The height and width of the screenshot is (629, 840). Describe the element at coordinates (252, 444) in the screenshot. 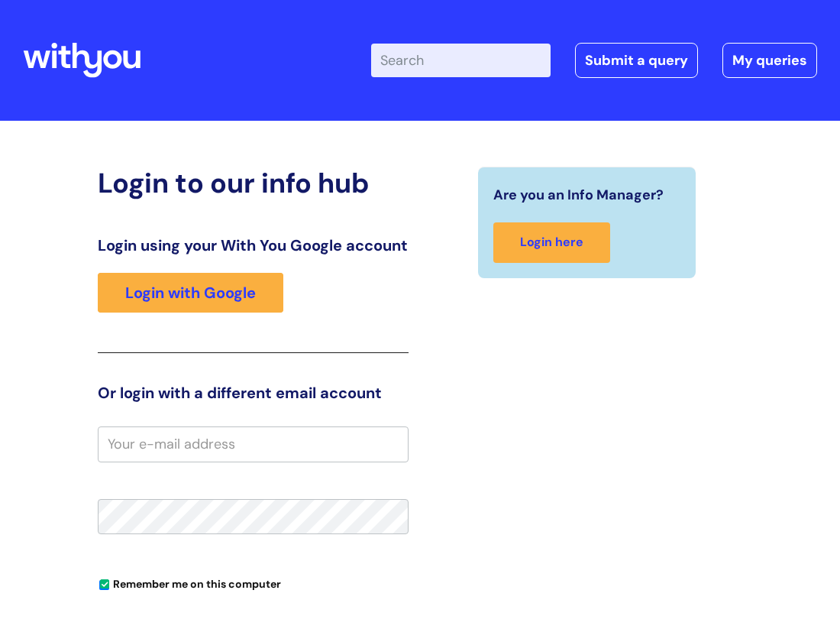

I see `input: Your e-mail address` at that location.